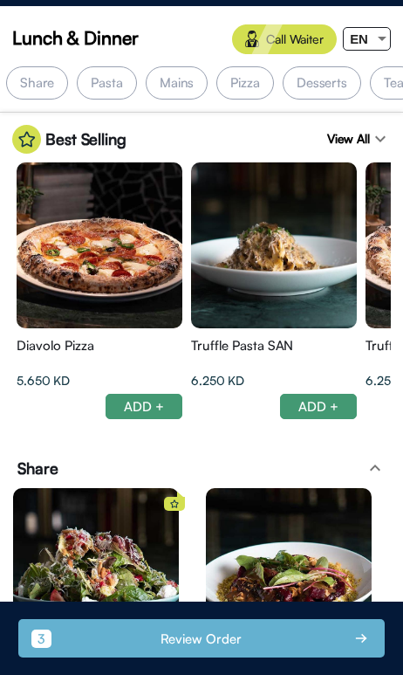 This screenshot has height=675, width=403. I want to click on span: Diavolo Pizza, so click(55, 346).